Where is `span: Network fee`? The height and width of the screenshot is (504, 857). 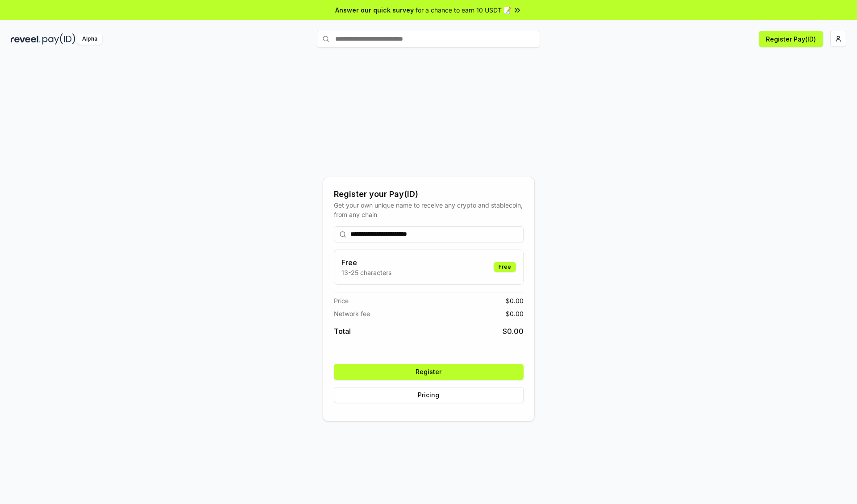 span: Network fee is located at coordinates (352, 314).